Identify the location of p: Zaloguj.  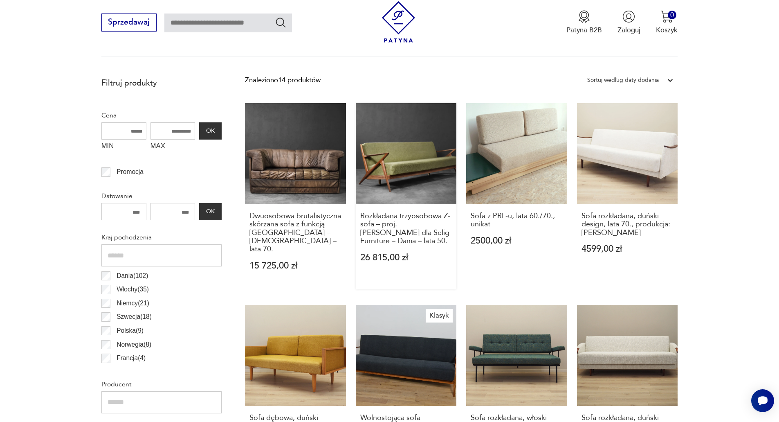
(629, 30).